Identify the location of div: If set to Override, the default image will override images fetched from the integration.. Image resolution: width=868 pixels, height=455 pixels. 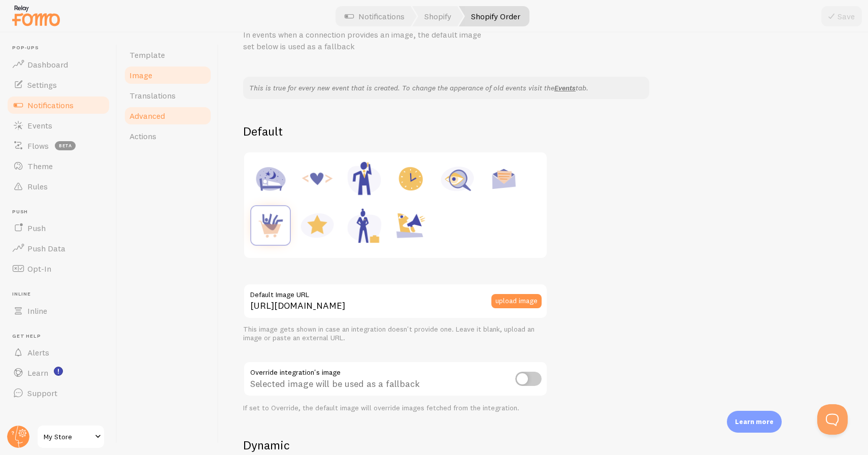
(396, 408).